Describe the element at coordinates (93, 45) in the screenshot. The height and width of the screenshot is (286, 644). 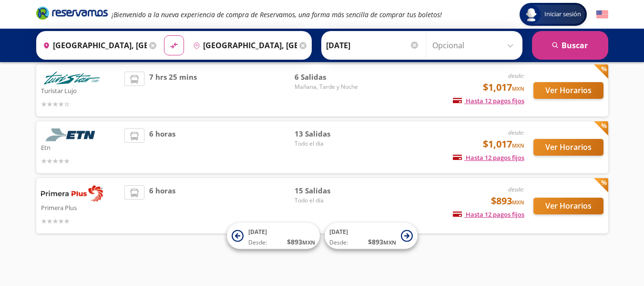
I see `input: Buscar Origen` at that location.